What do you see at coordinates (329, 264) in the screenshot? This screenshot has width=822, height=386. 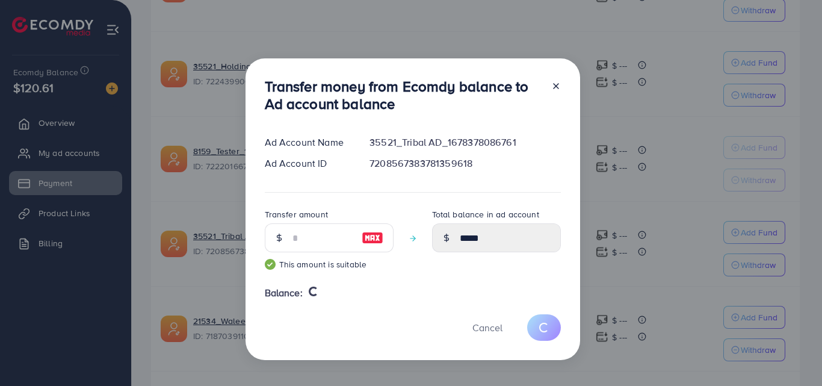 I see `small: This amount is suitable` at bounding box center [329, 264].